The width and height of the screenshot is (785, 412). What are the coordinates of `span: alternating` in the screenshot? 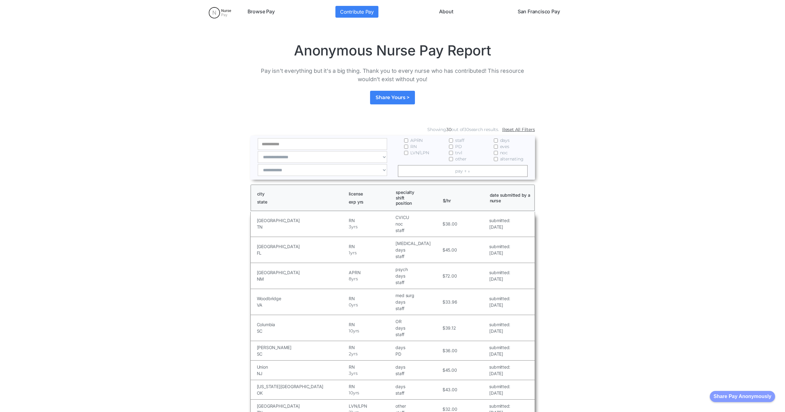 It's located at (512, 159).